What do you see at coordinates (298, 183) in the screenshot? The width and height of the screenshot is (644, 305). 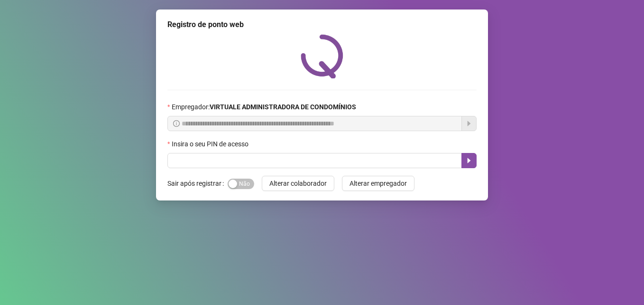 I see `button: Alterar colaborador` at bounding box center [298, 183].